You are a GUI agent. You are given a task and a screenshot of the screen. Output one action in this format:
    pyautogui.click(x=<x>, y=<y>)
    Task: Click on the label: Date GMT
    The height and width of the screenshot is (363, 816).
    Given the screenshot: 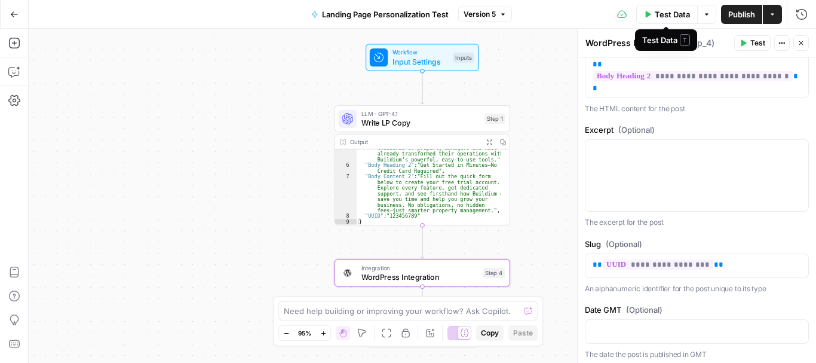 What is the action you would take?
    pyautogui.click(x=697, y=310)
    